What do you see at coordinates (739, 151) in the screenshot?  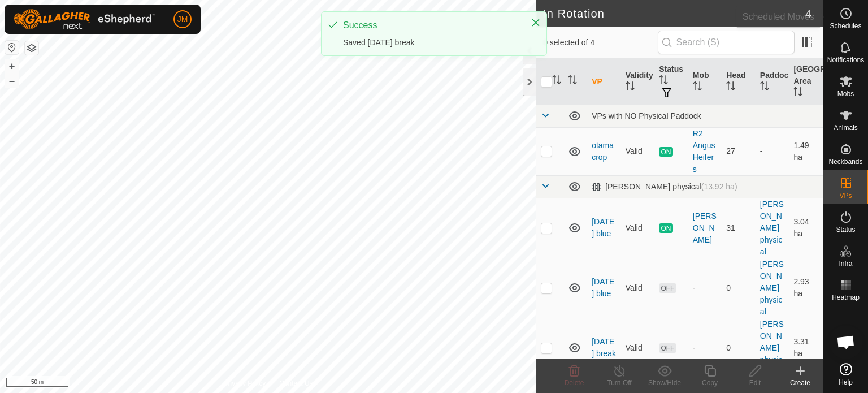 I see `td: 27` at bounding box center [739, 151].